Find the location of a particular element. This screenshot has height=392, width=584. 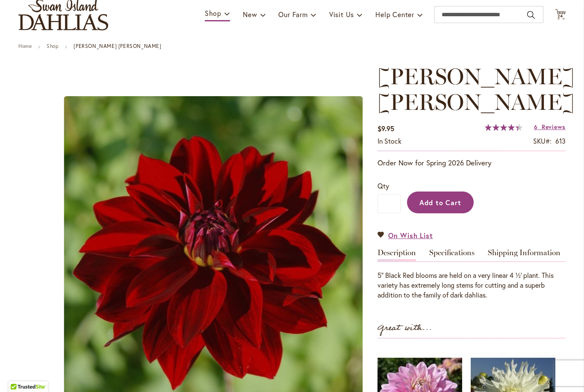

span: Our Farm is located at coordinates (293, 14).